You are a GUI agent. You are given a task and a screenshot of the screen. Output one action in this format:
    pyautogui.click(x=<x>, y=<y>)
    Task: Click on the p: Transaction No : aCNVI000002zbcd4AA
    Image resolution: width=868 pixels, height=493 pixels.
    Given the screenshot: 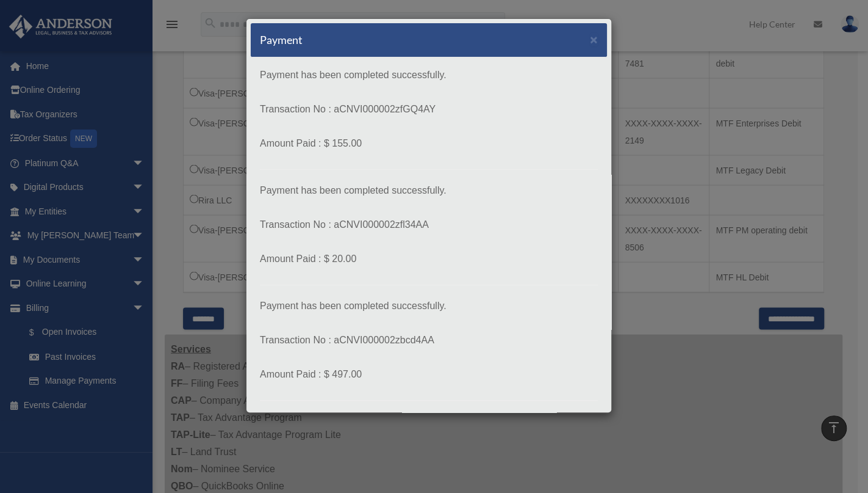 What is the action you would take?
    pyautogui.click(x=429, y=340)
    